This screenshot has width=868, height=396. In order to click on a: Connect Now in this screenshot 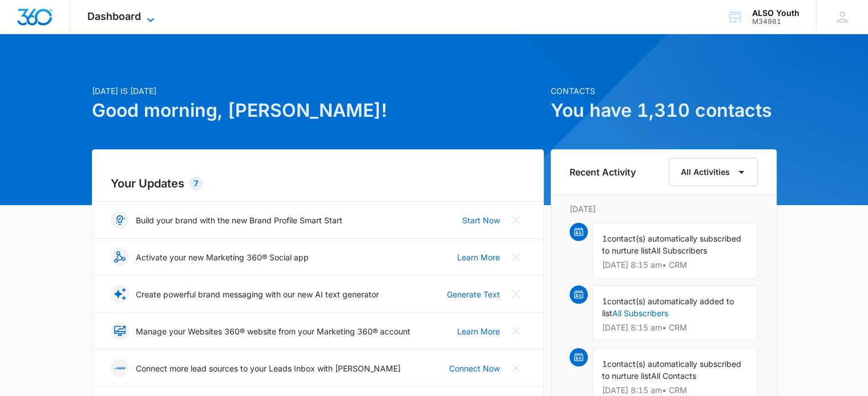, I will do `click(474, 368)`.